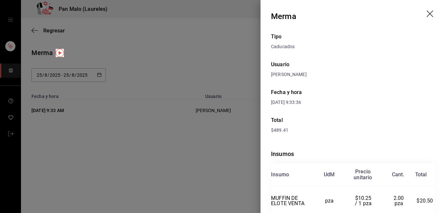  What do you see at coordinates (279, 130) in the screenshot?
I see `span: $489.41` at bounding box center [279, 130].